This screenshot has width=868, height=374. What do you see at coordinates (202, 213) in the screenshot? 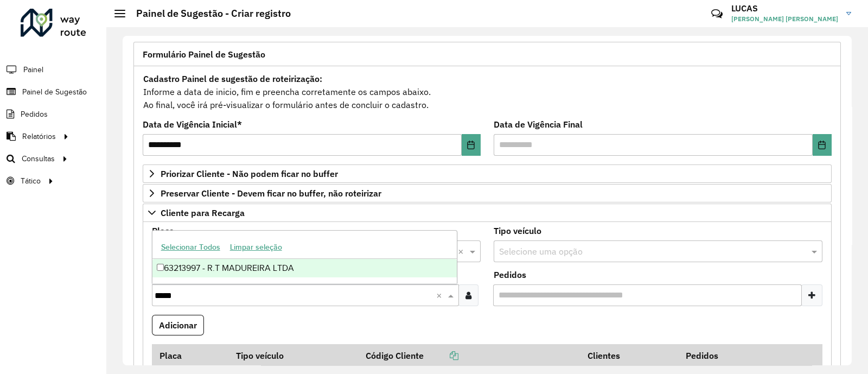
I see `span: Cliente para Recarga` at bounding box center [202, 213].